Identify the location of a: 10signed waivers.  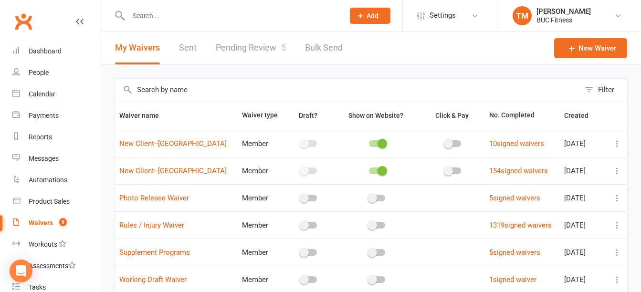
(516, 144).